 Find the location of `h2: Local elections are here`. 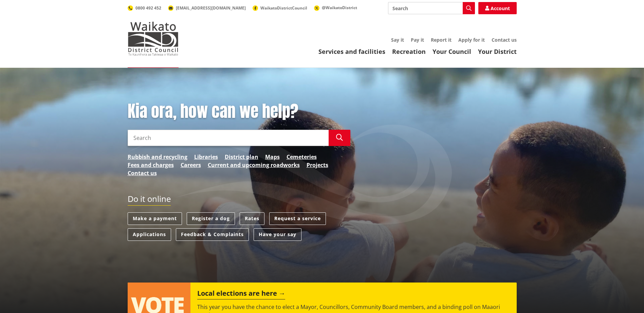

h2: Local elections are here is located at coordinates (241, 294).